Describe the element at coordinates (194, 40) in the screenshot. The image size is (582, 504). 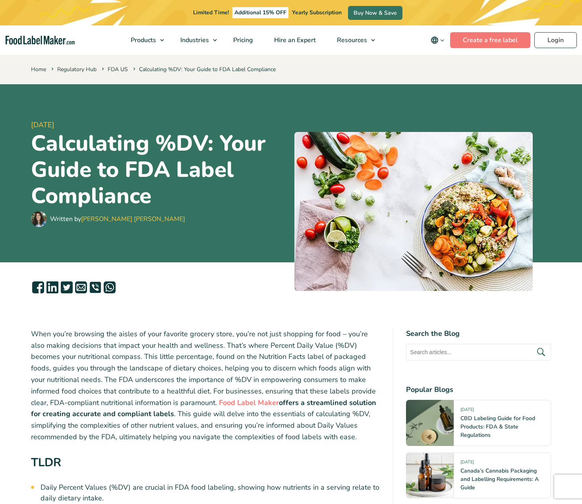
I see `span: Industries` at that location.